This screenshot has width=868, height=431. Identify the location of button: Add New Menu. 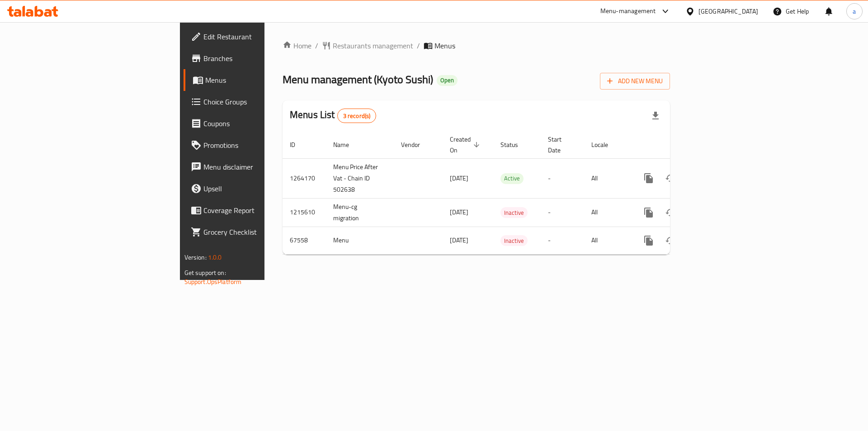
(635, 81).